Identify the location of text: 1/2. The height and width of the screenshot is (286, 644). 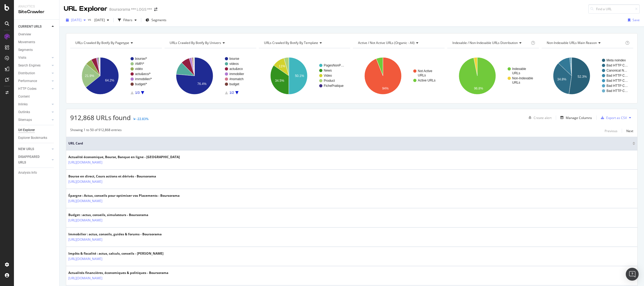
(232, 93).